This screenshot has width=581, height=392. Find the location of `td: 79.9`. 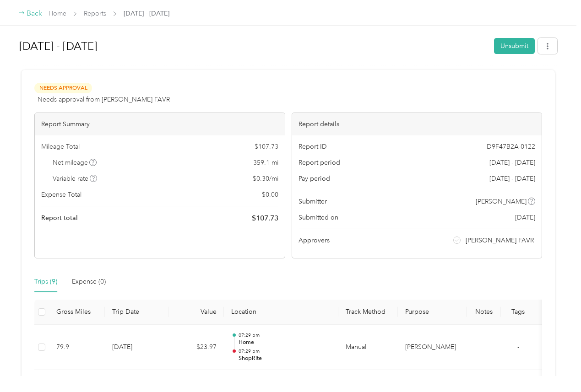

td: 79.9 is located at coordinates (77, 348).